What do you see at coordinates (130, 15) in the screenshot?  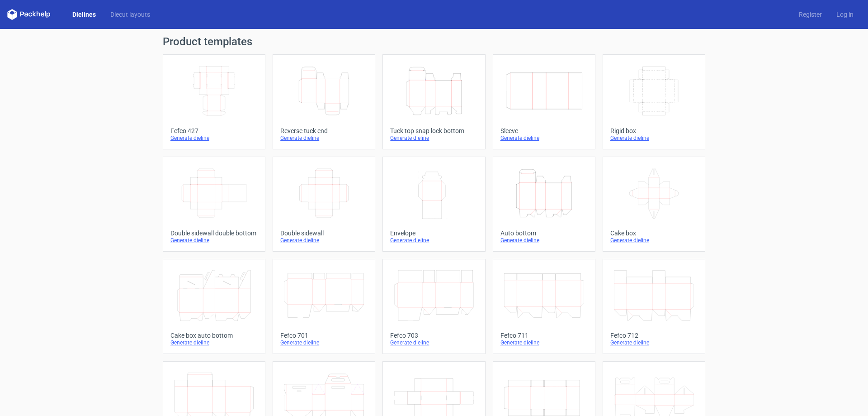 I see `a: Diecut layouts` at bounding box center [130, 15].